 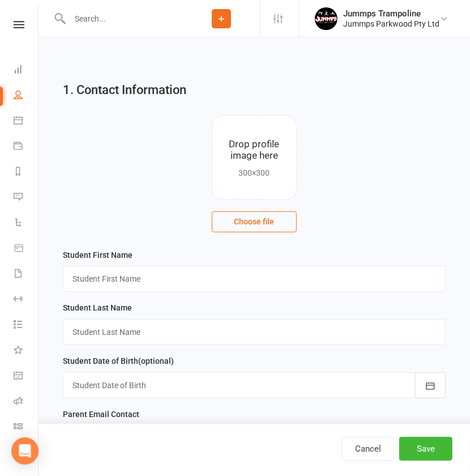 What do you see at coordinates (392, 24) in the screenshot?
I see `div: Jummps Parkwood Pty Ltd` at bounding box center [392, 24].